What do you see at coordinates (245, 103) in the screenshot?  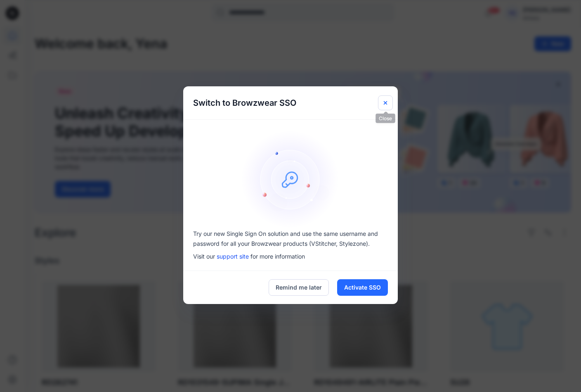 I see `h5: Switch to Browzwear SSO` at bounding box center [245, 103].